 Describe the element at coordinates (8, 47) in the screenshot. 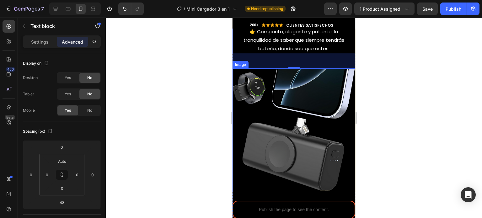

I see `div: Image` at that location.